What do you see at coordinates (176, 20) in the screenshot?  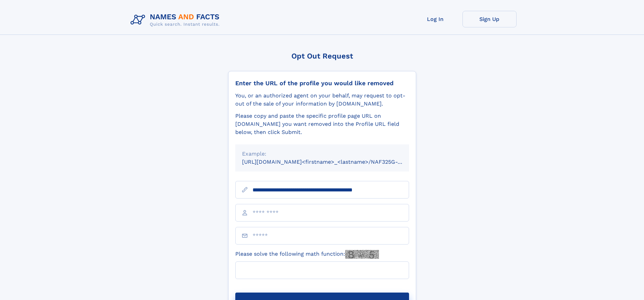 I see `img: Logo Names and Facts` at bounding box center [176, 20].